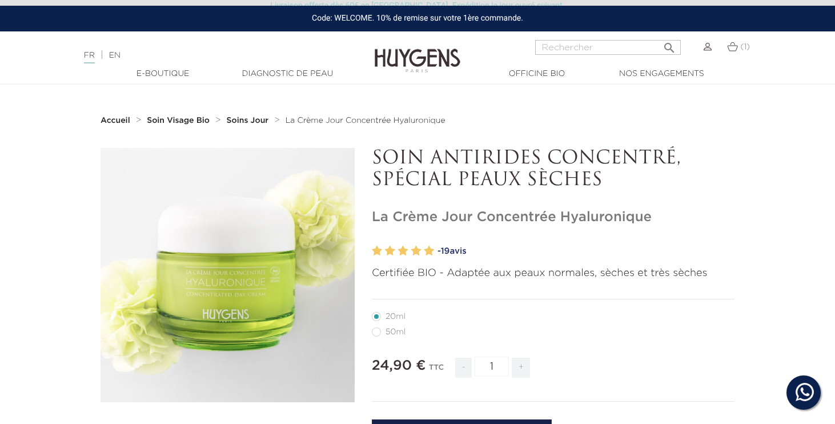 Image resolution: width=835 pixels, height=424 pixels. What do you see at coordinates (403, 251) in the screenshot?
I see `label: 3` at bounding box center [403, 251].